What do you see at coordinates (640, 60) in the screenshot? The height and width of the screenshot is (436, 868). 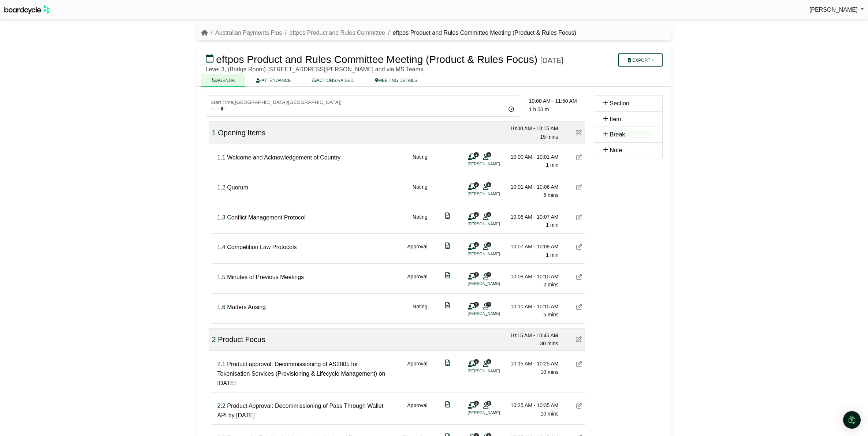 I see `button: Export` at bounding box center [640, 60].